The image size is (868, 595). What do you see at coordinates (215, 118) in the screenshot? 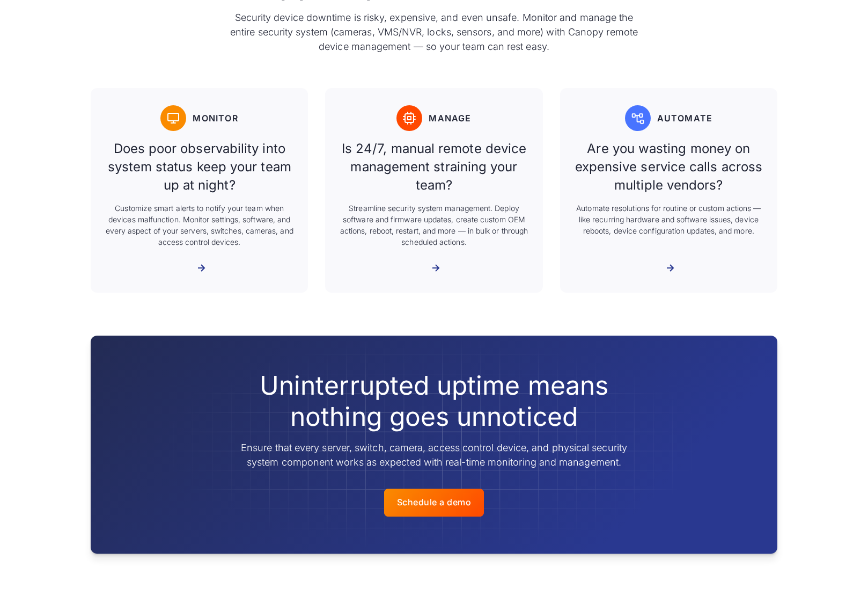
I see `div: Monitor` at bounding box center [215, 118].